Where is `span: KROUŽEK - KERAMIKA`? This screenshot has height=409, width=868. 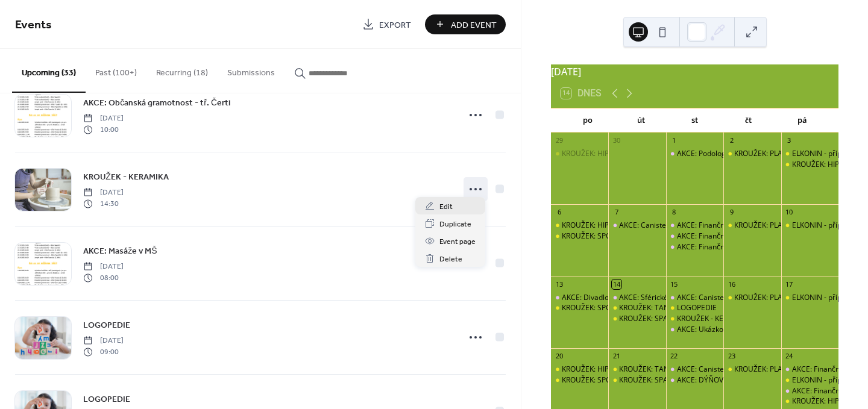
span: KROUŽEK - KERAMIKA is located at coordinates (126, 177).